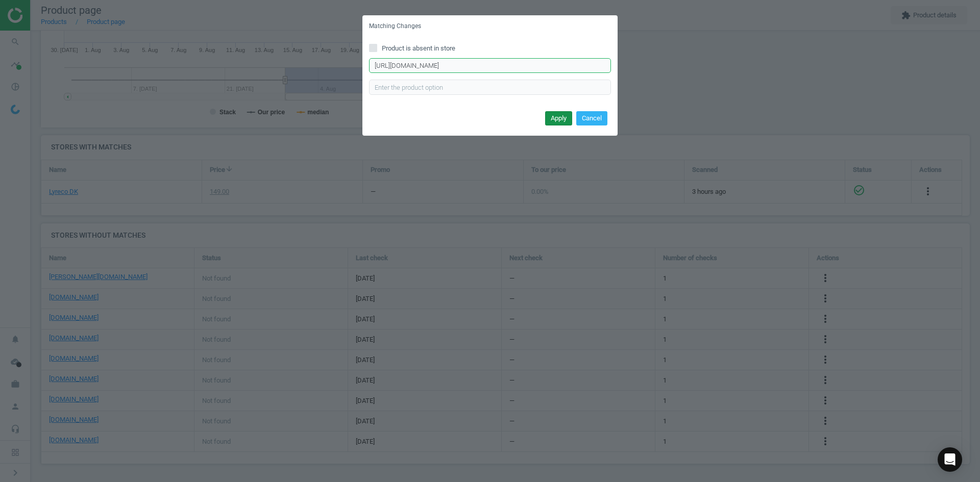 The height and width of the screenshot is (482, 980). What do you see at coordinates (558, 118) in the screenshot?
I see `button: Apply` at bounding box center [558, 118].